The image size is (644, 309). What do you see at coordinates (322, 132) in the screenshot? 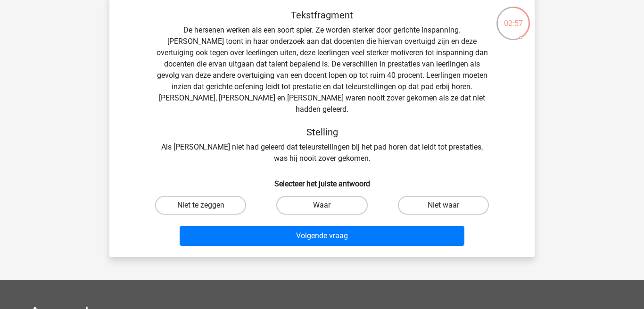
I see `h5: Stelling` at bounding box center [322, 132].